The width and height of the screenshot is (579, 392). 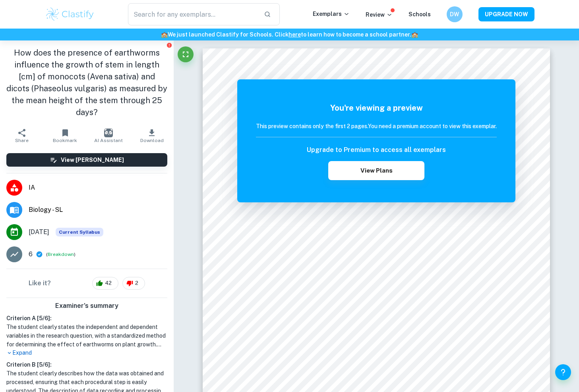 I want to click on p: Expand, so click(x=86, y=353).